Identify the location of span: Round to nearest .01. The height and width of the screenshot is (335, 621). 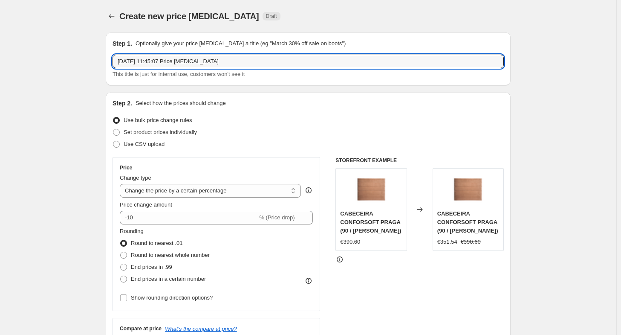
(157, 243).